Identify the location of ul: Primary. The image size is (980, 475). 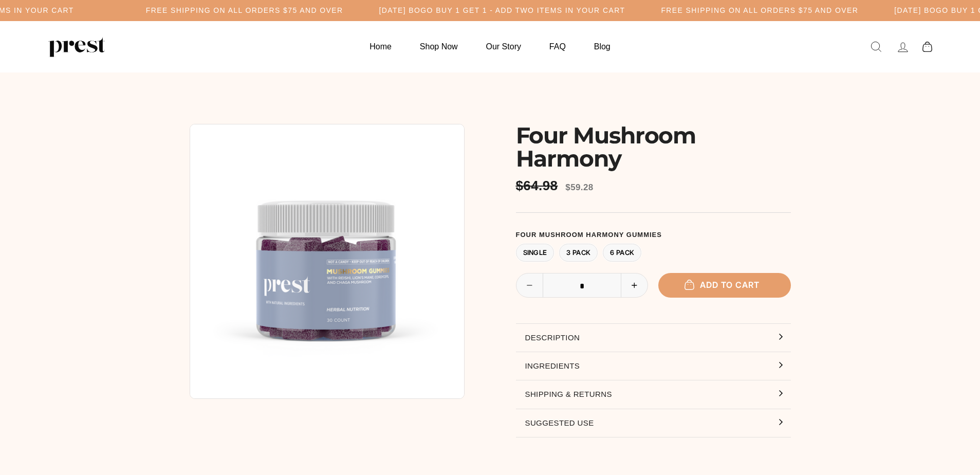
(490, 46).